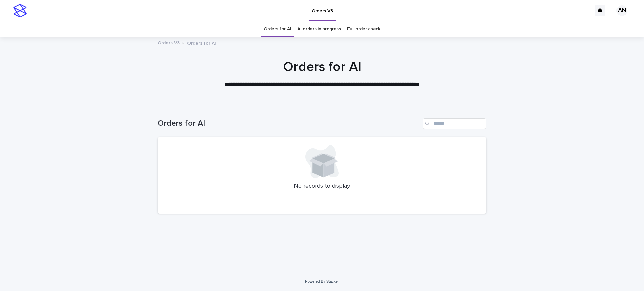  I want to click on p: Orders for AI, so click(202, 43).